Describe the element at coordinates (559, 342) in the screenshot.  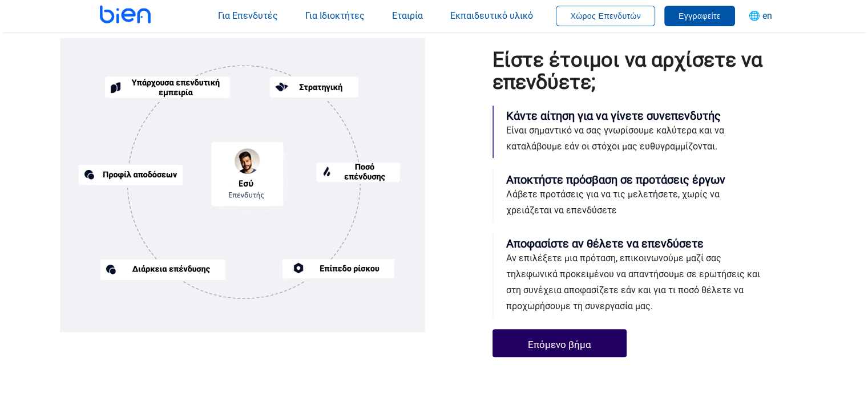
I see `a: Επόμενο βήμα` at that location.